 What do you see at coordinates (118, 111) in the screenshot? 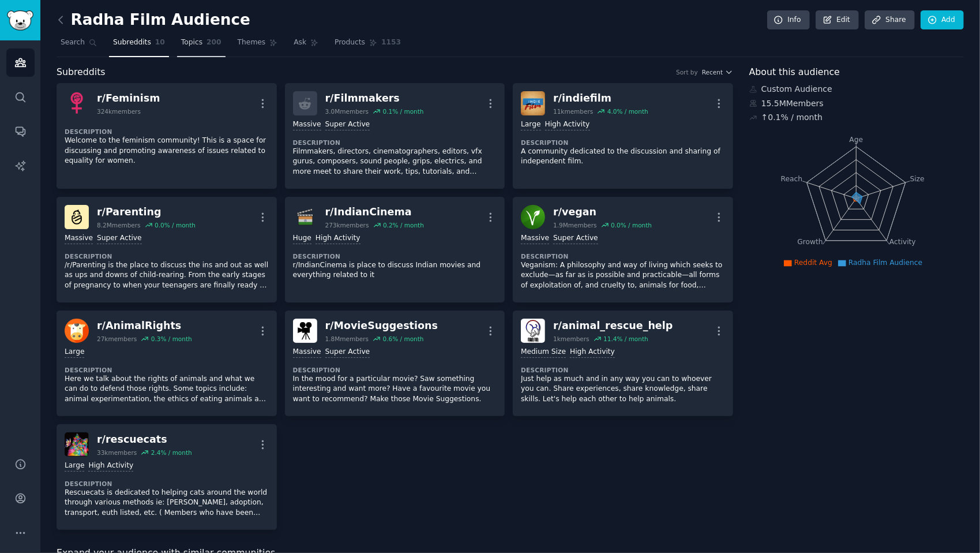
I see `div: 324k members` at bounding box center [118, 111].